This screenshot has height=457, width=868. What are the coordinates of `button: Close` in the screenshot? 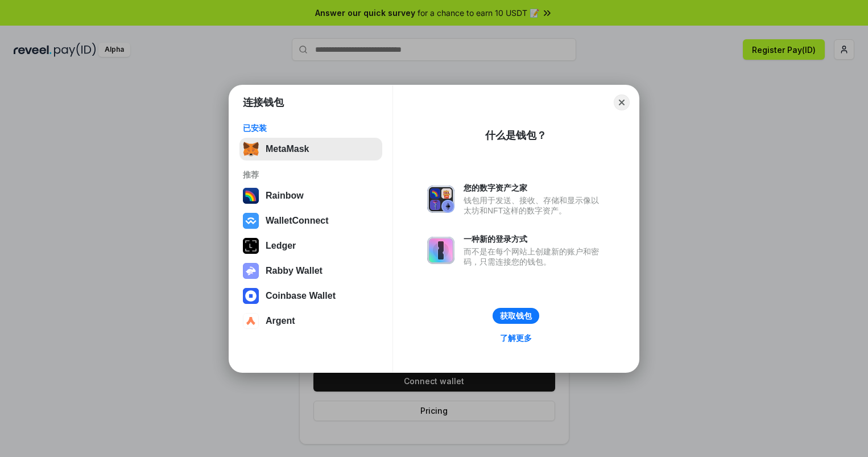 It's located at (621, 102).